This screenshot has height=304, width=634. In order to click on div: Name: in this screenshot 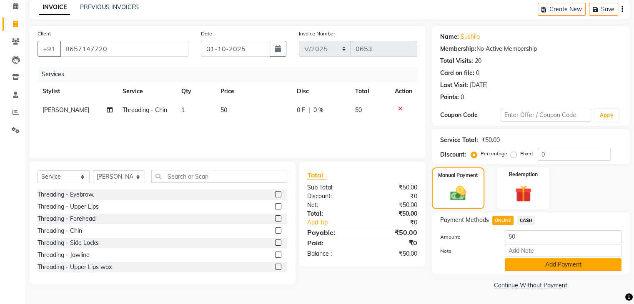, I will do `click(450, 37)`.